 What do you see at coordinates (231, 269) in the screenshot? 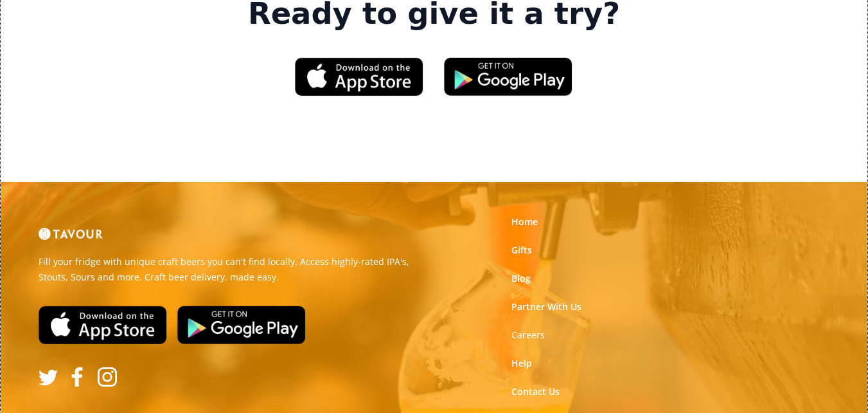
I see `p: Fill your fridge with unique craft beers you can't find locally. Access highly-rated IPA's, Stout...` at bounding box center [231, 269].